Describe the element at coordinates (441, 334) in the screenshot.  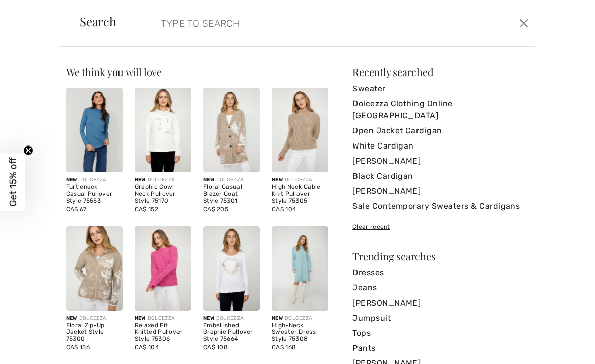
I see `a: Tops` at that location.